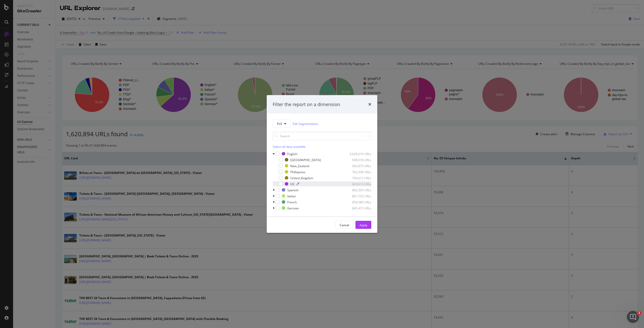  I want to click on div: 693,873 URLs, so click(359, 166).